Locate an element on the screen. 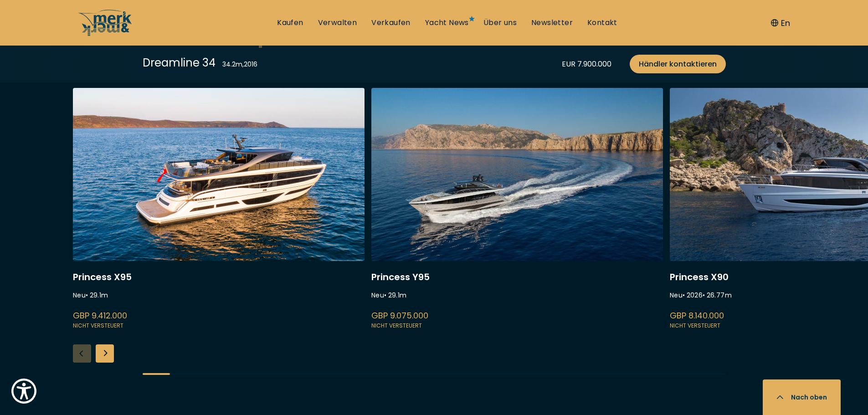 The width and height of the screenshot is (868, 415). a: Händler kontaktieren is located at coordinates (678, 64).